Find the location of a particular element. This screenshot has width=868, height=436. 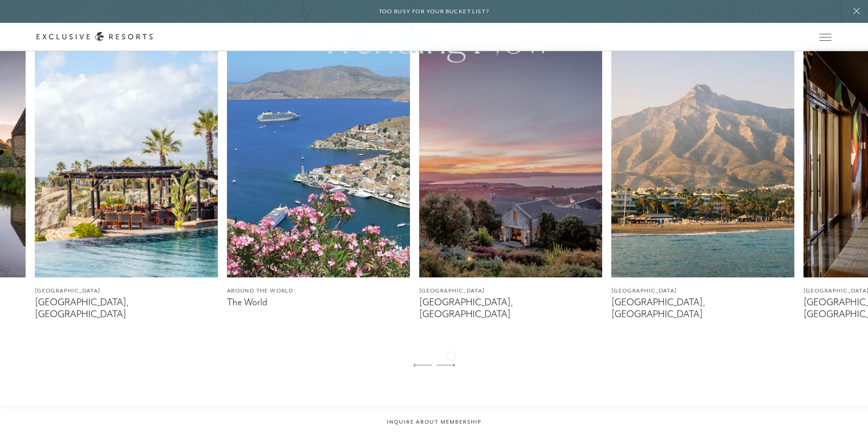

h6: Too busy for your bucket list? is located at coordinates (434, 11).